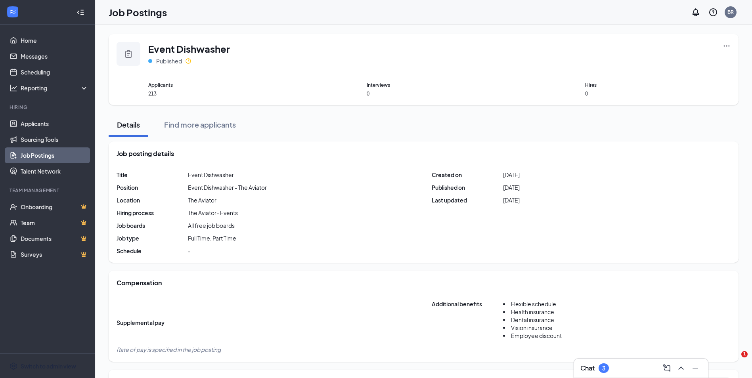 The image size is (752, 378). Describe the element at coordinates (48, 190) in the screenshot. I see `div: Team Management` at that location.